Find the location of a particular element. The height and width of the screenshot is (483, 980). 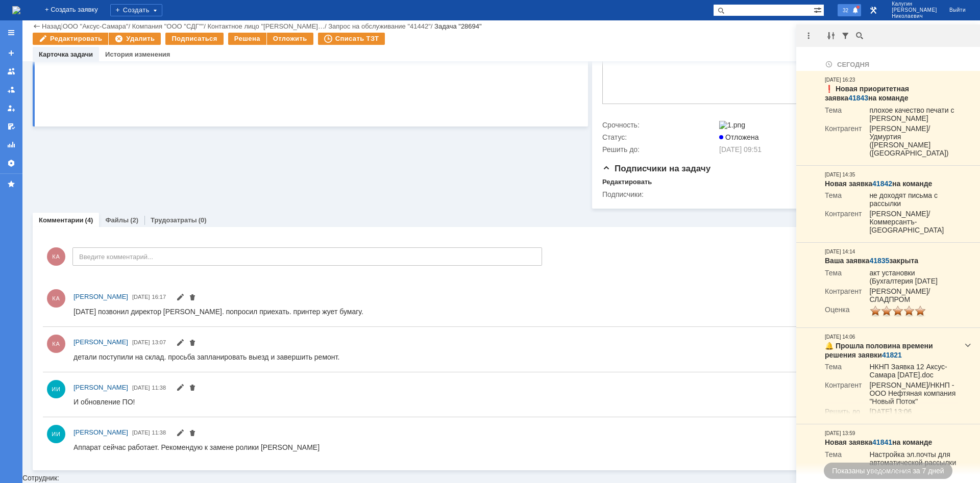

img: wMeVZCfm3Sw7gAAAABJRU5ErkJggg== is located at coordinates (898, 312).